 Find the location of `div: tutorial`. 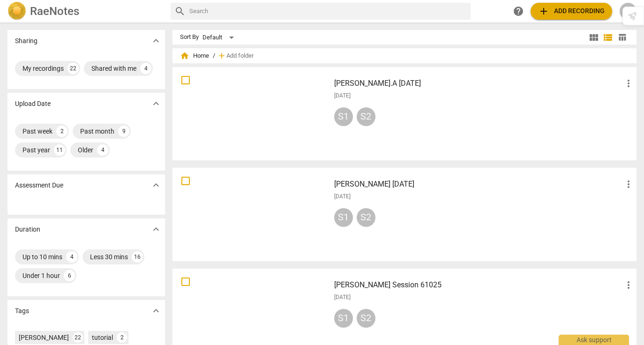

div: tutorial is located at coordinates (102, 338).